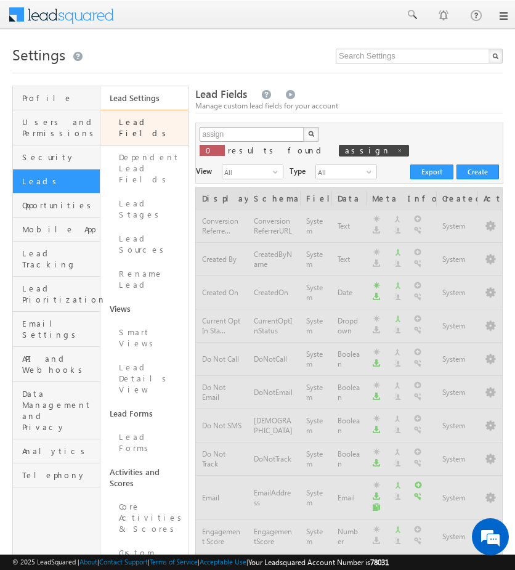 This screenshot has width=515, height=570. I want to click on span: Email Settings, so click(59, 329).